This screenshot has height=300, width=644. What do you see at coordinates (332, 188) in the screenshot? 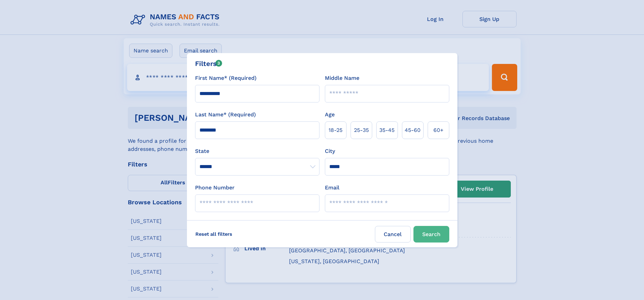
I see `label: Email` at bounding box center [332, 188].